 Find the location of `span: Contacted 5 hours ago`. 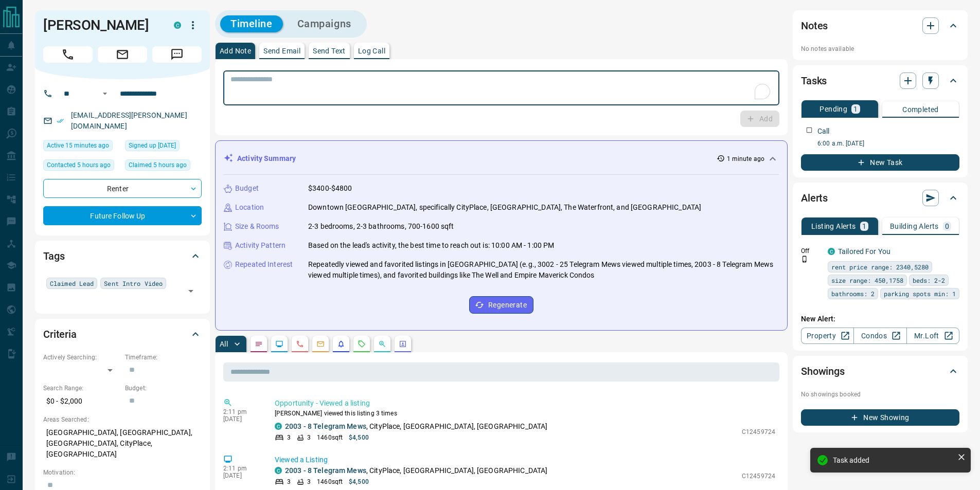

span: Contacted 5 hours ago is located at coordinates (79, 165).